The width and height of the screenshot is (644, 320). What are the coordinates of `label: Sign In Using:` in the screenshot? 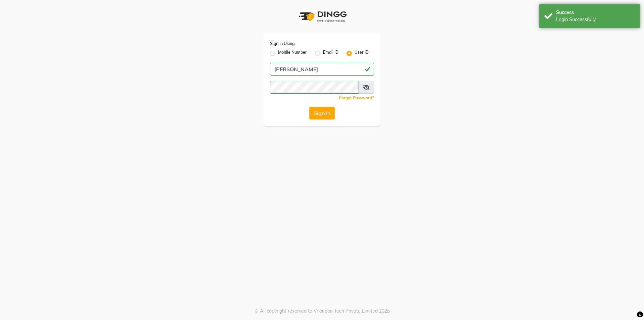 It's located at (283, 43).